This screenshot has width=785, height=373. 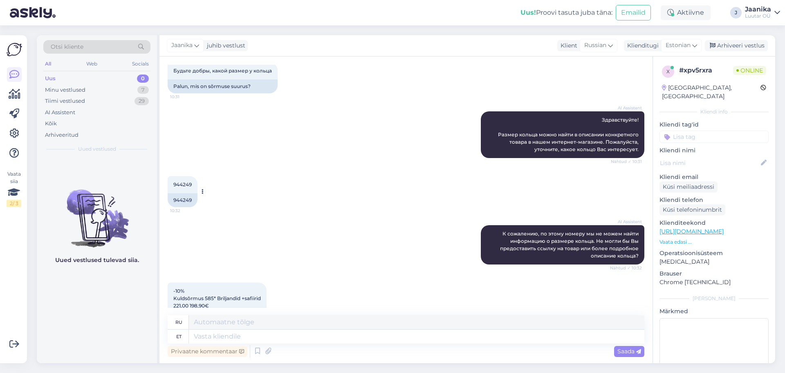 I want to click on div: Tiimi vestlused, so click(x=65, y=101).